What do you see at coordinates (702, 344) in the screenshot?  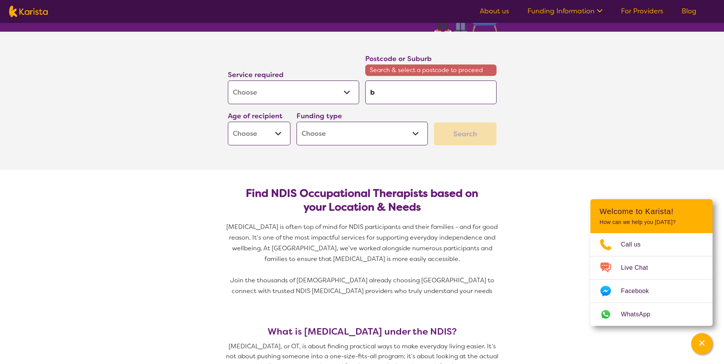 I see `button: Channel Menu` at bounding box center [702, 344].